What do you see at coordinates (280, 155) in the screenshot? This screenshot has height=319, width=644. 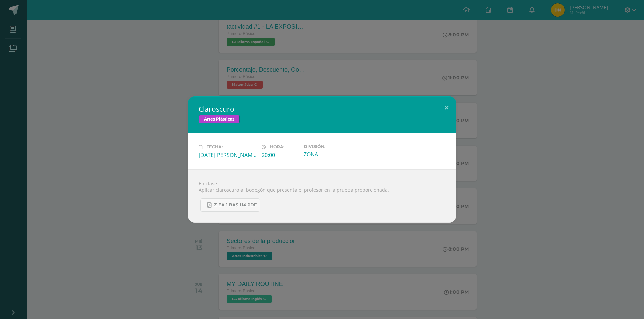 I see `div: 20:00` at bounding box center [280, 155].